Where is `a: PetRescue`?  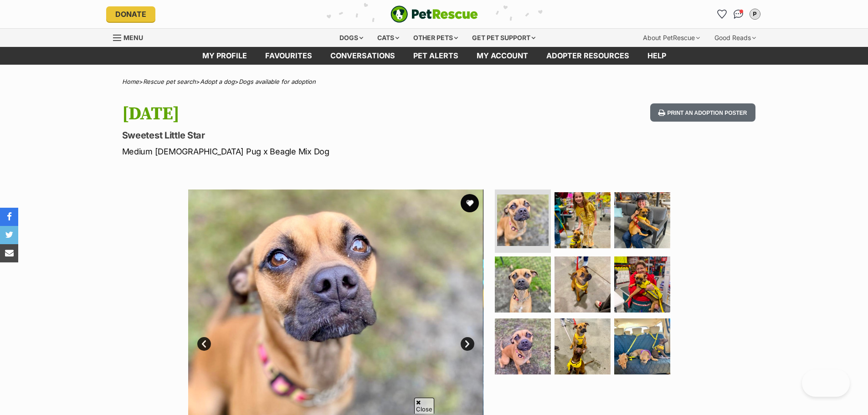 a: PetRescue is located at coordinates (435, 14).